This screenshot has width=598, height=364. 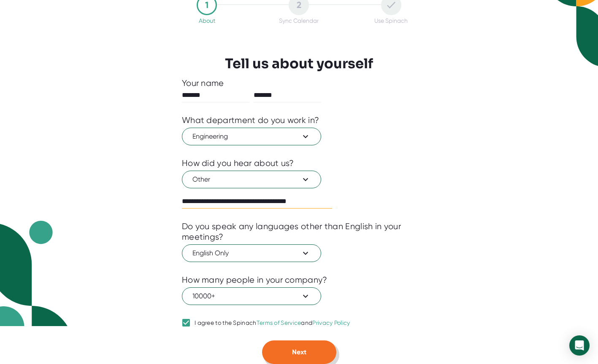 What do you see at coordinates (299, 232) in the screenshot?
I see `div: Do you speak any languages other than English in your meetings?` at bounding box center [299, 232].